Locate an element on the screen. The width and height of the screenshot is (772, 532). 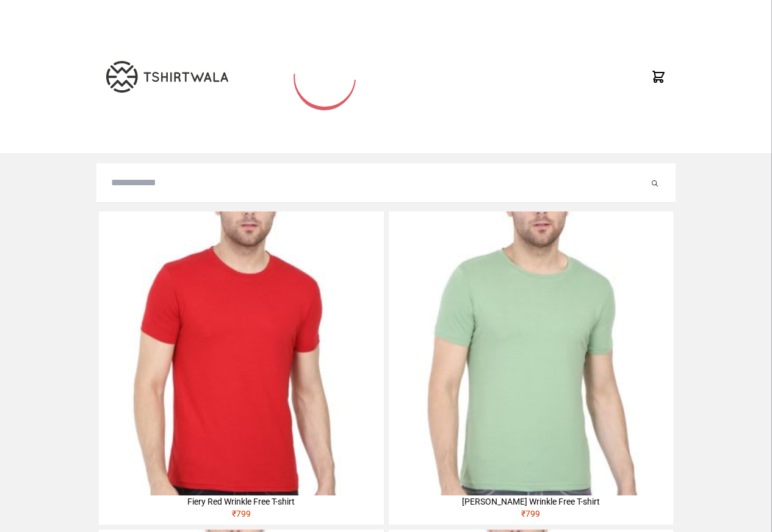
a: Fiery Red Wrinkle Free T-shirt₹799 is located at coordinates (241, 369).